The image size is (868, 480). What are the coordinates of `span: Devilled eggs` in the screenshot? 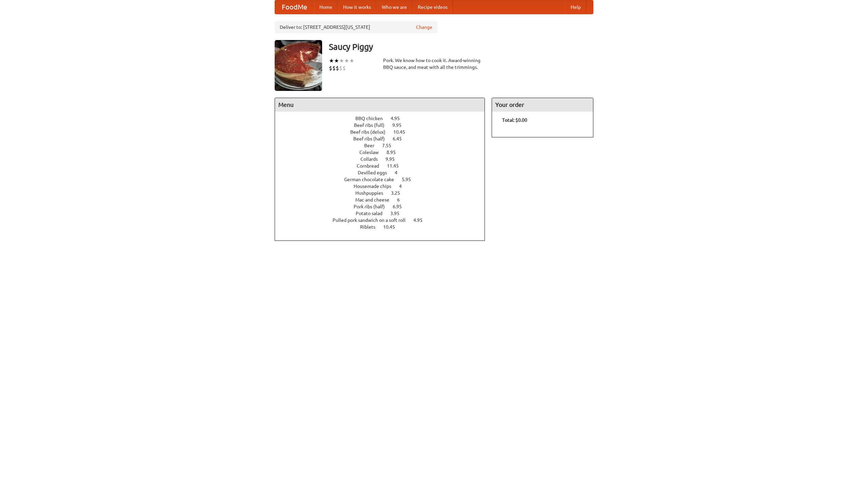 It's located at (376, 173).